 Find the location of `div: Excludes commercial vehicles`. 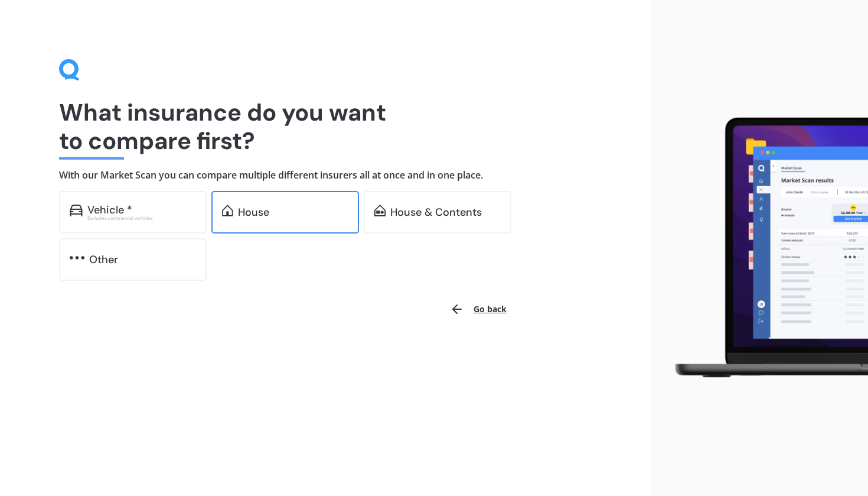

div: Excludes commercial vehicles is located at coordinates (142, 218).